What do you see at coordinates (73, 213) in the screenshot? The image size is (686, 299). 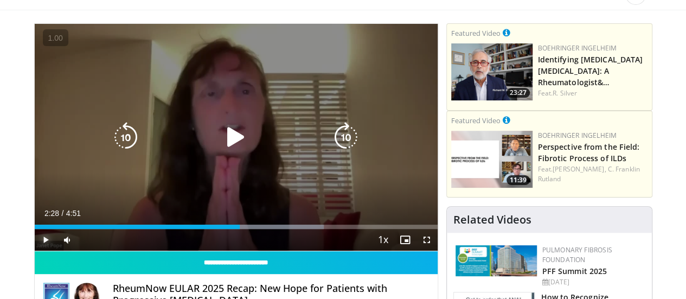 I see `span: 4:51` at bounding box center [73, 213].